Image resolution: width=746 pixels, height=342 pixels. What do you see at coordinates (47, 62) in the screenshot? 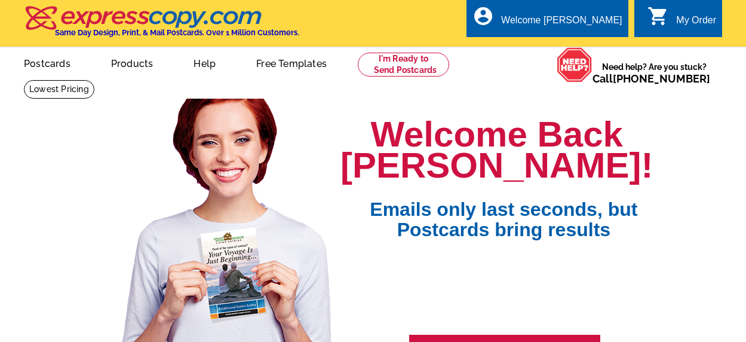
I see `a: Postcards` at bounding box center [47, 62].